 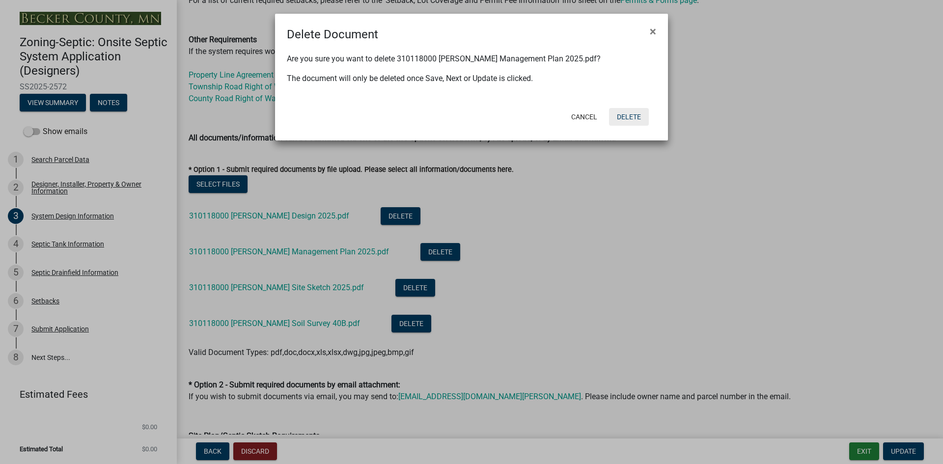 What do you see at coordinates (332, 34) in the screenshot?
I see `h4: Delete Document` at bounding box center [332, 34].